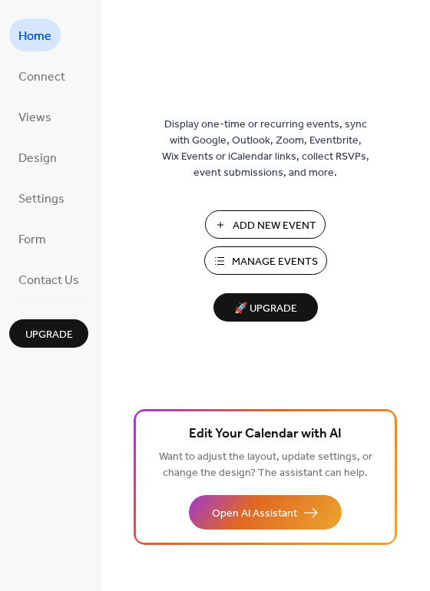  What do you see at coordinates (265, 512) in the screenshot?
I see `button: Open AI Assistant` at bounding box center [265, 512].